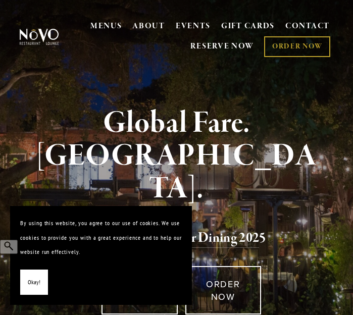  Describe the element at coordinates (148, 26) in the screenshot. I see `a: ABOUT` at that location.